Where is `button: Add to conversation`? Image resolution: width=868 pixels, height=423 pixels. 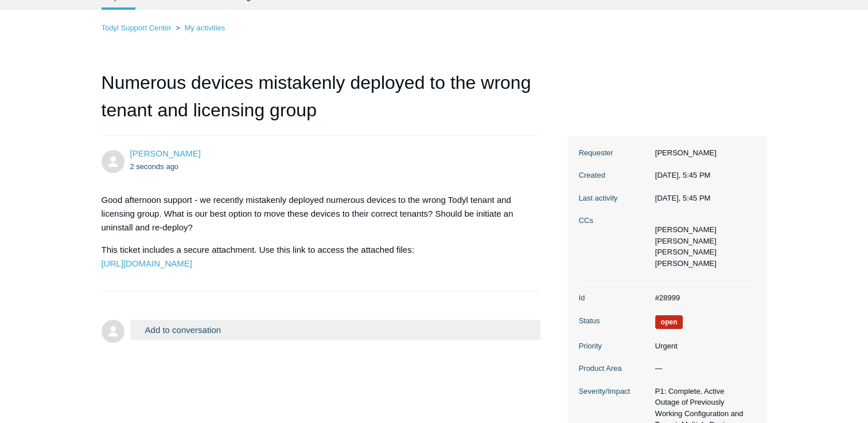 button: Add to conversation is located at coordinates (336, 329).